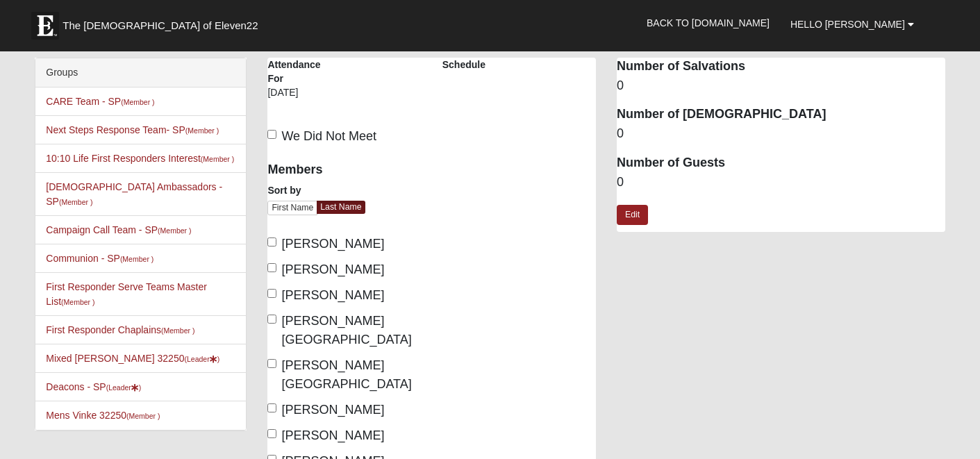 This screenshot has height=459, width=980. I want to click on img: Eleven22 logo, so click(45, 26).